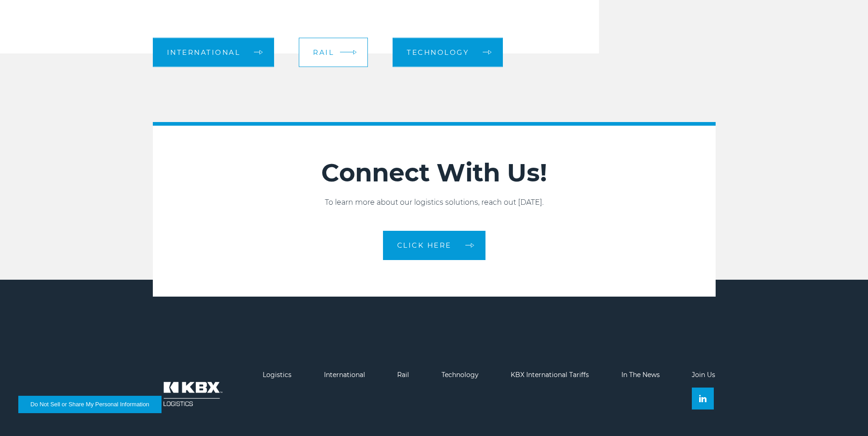 Image resolution: width=868 pixels, height=436 pixels. What do you see at coordinates (90, 405) in the screenshot?
I see `button: Do Not Sell or Share My Personal Information` at bounding box center [90, 405].